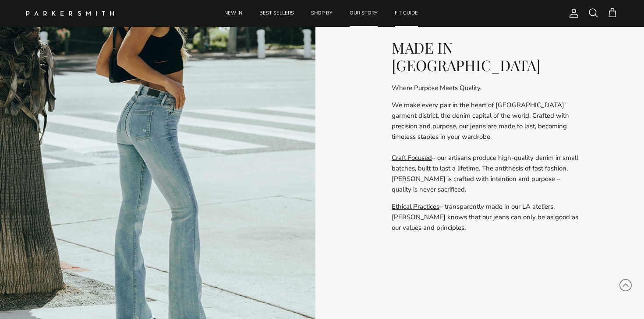  Describe the element at coordinates (415, 206) in the screenshot. I see `span: Ethical Practices` at that location.